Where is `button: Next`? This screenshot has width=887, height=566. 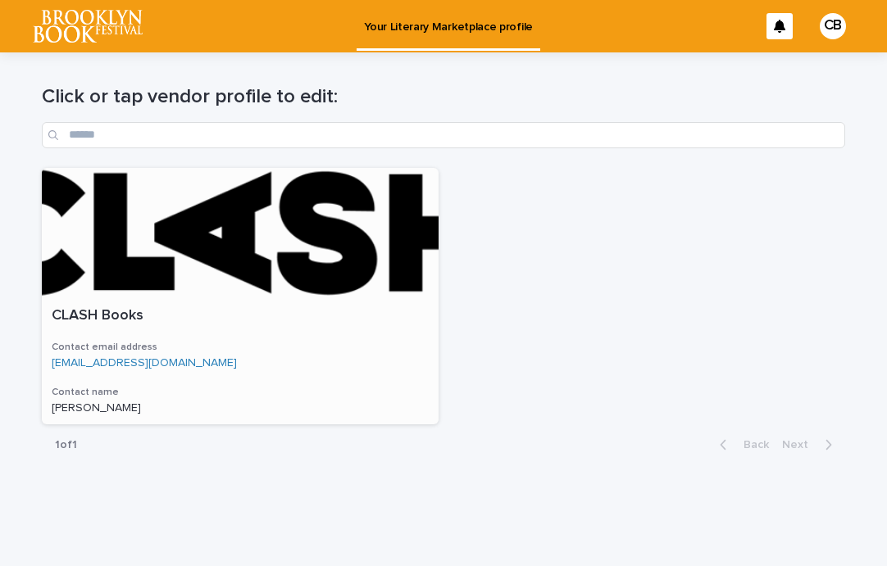 button: Next is located at coordinates (810, 445).